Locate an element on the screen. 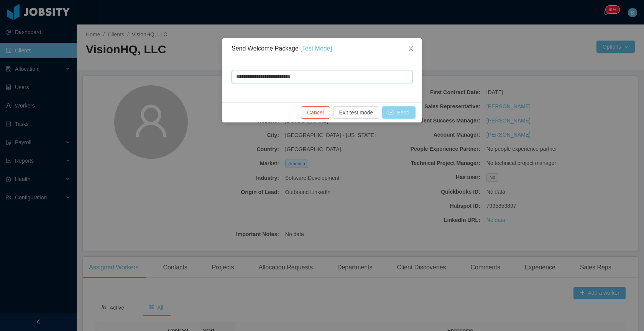  span: [Test Mode] is located at coordinates (316, 48).